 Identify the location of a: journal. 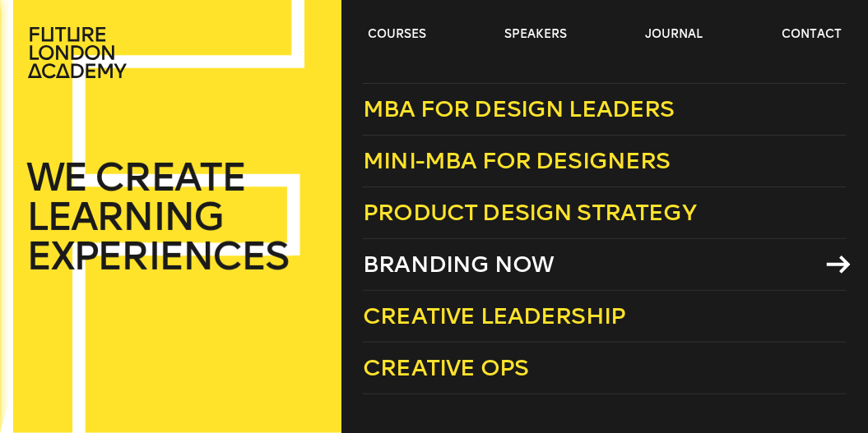
(674, 35).